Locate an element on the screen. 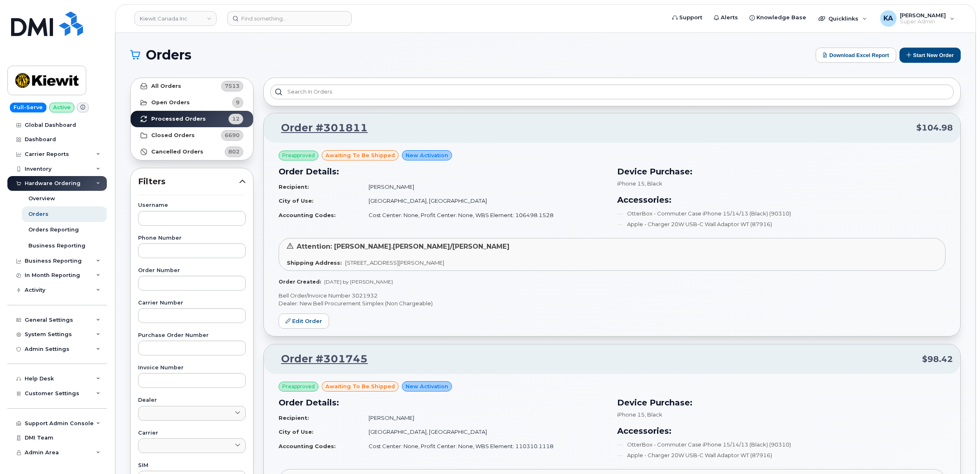  button: Download Excel Report is located at coordinates (856, 55).